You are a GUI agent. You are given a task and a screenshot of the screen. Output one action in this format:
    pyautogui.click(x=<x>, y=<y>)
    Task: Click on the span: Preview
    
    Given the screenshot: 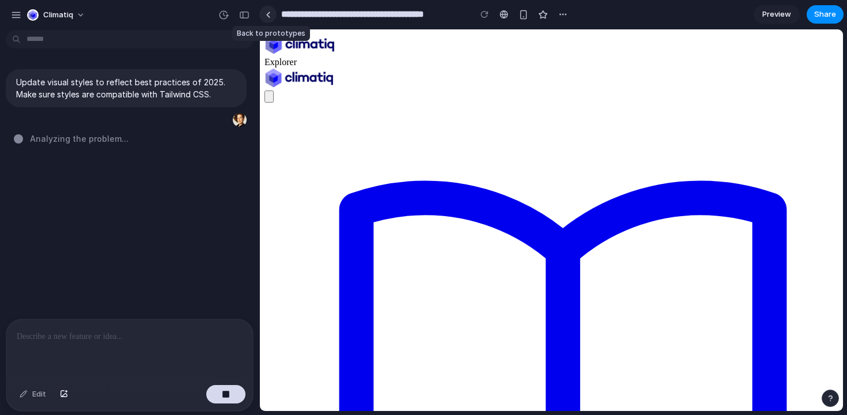 What is the action you would take?
    pyautogui.click(x=777, y=14)
    